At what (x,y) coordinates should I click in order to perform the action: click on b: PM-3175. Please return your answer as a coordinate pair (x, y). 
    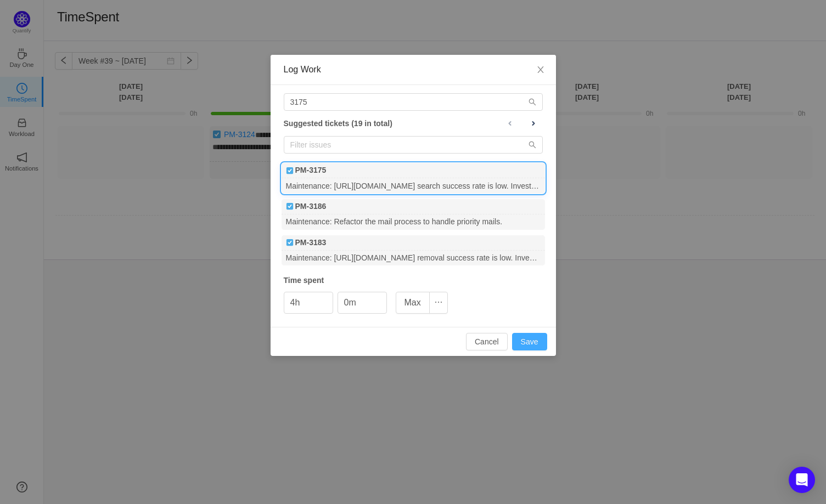
    Looking at the image, I should click on (310, 170).